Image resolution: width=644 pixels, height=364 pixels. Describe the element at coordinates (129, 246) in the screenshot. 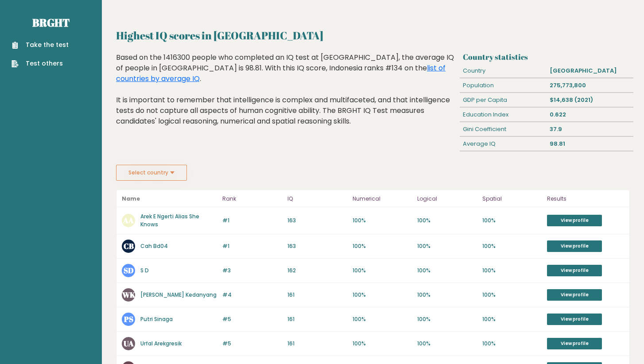

I see `text: CB` at that location.